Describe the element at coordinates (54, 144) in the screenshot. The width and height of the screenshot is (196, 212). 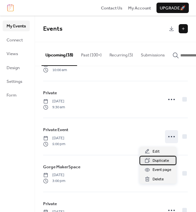
I see `span: 5:00 pm` at that location.